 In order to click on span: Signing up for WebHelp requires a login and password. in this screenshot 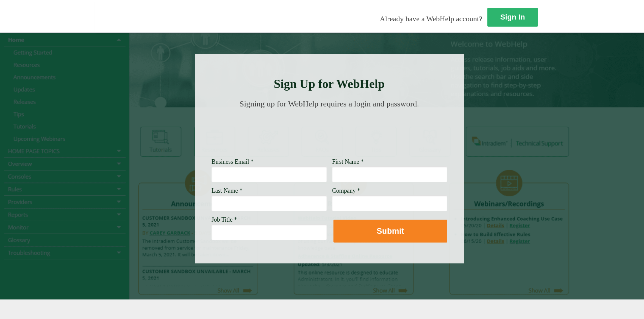, I will do `click(329, 104)`.